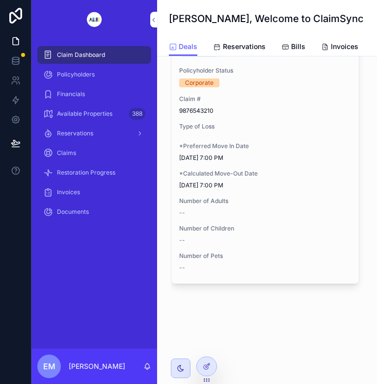 This screenshot has height=384, width=377. Describe the element at coordinates (265, 99) in the screenshot. I see `span: Claim #` at that location.